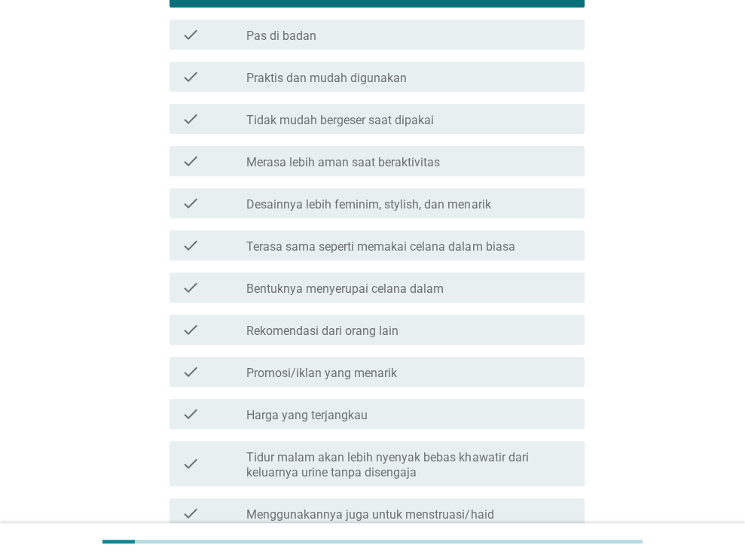 Image resolution: width=745 pixels, height=560 pixels. Describe the element at coordinates (340, 121) in the screenshot. I see `label: Tidak mudah bergeser saat dipakai` at that location.